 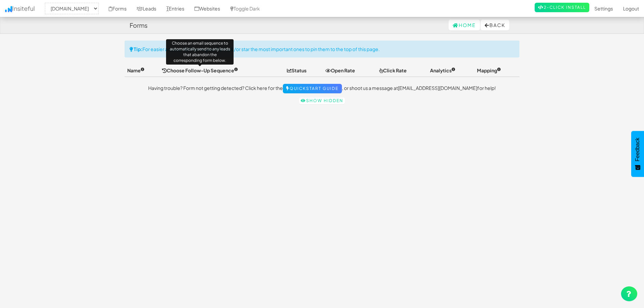 I want to click on span: Analytics, so click(x=442, y=70).